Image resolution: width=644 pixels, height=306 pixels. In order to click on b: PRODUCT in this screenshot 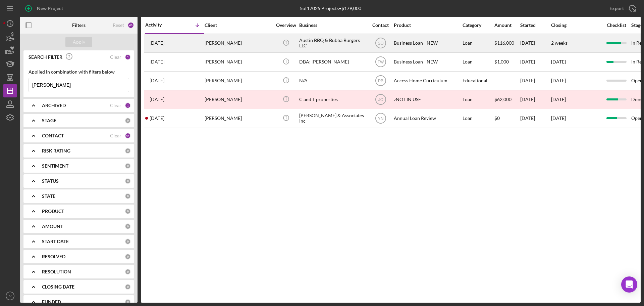, I will do `click(53, 211)`.